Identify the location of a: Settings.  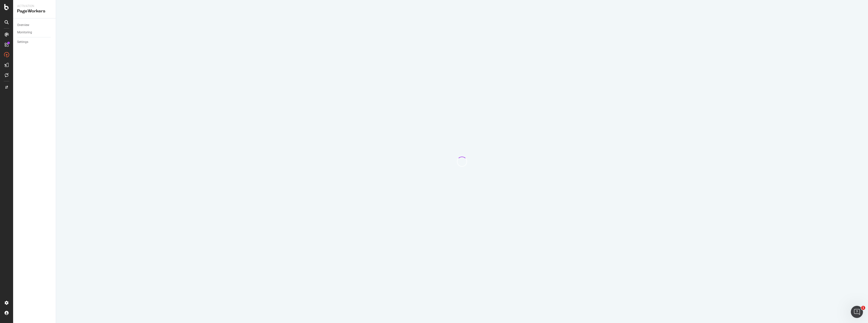
(35, 42).